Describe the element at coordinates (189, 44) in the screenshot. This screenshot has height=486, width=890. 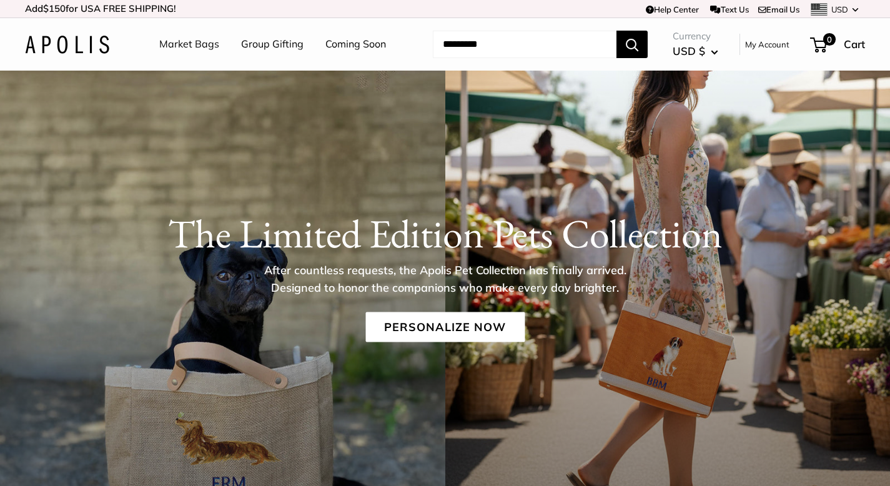
I see `a: Market Bags` at that location.